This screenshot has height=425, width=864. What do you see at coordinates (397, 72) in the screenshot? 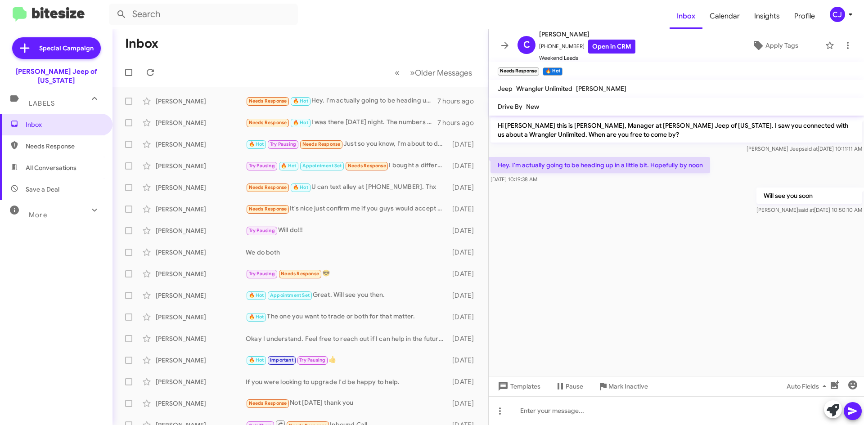
I see `button: Previous` at bounding box center [397, 72].